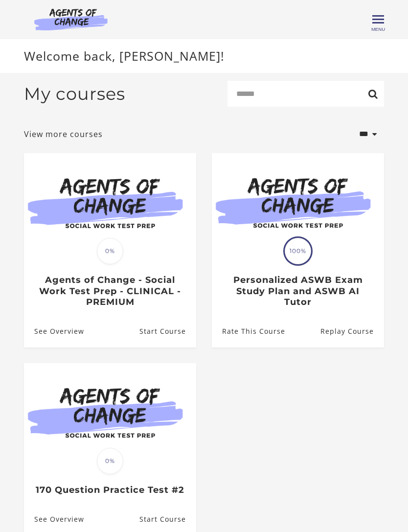 The height and width of the screenshot is (532, 408). What do you see at coordinates (352, 331) in the screenshot?
I see `a: Personalized ASWB Exam Study Plan and ASWB AI Tutor: Resume Course` at bounding box center [352, 331].